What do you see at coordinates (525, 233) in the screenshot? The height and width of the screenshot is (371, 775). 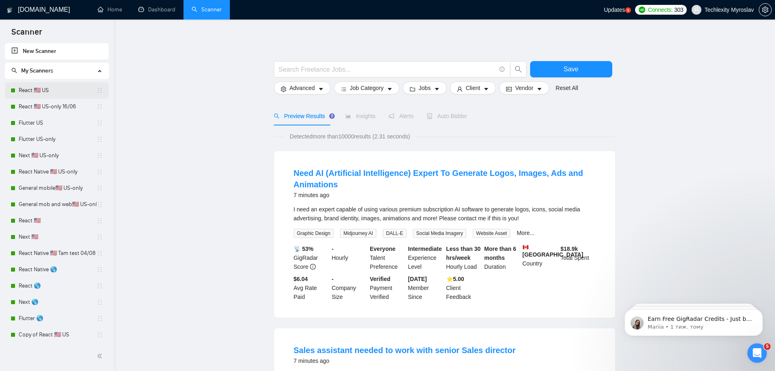 I see `a: More...` at bounding box center [525, 233].